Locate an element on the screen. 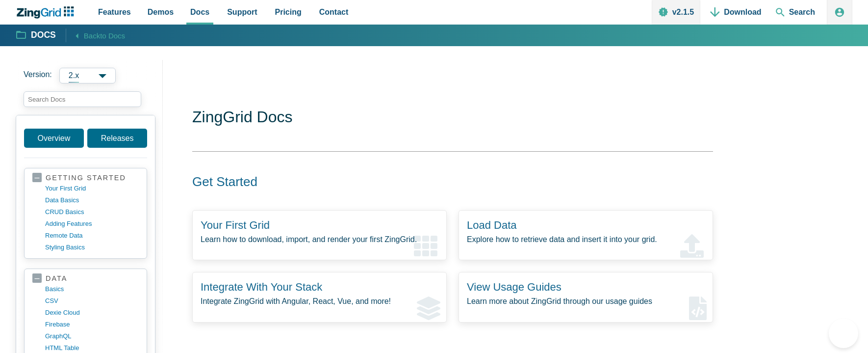 The image size is (868, 353). span: Support is located at coordinates (242, 12).